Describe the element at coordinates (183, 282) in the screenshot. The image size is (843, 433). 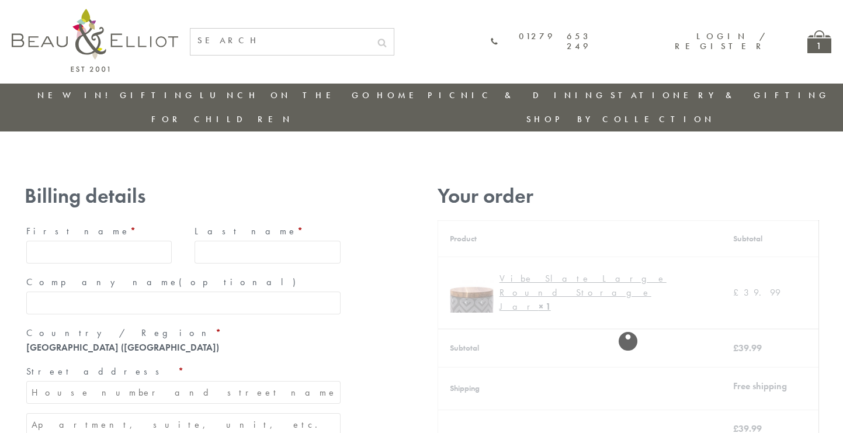
I see `label: Company name` at that location.